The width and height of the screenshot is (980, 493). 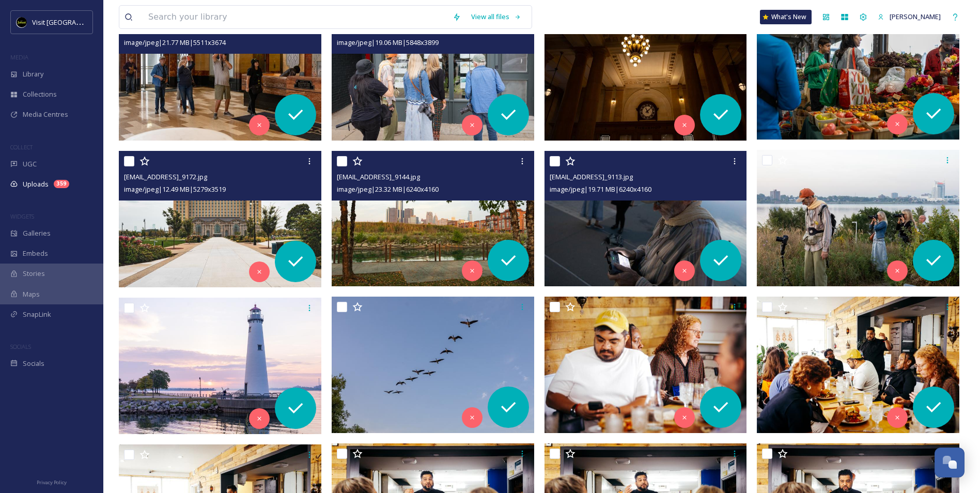 What do you see at coordinates (387, 42) in the screenshot?
I see `span: image/jpeg | 19.06 MB | 5848 x 3899` at bounding box center [387, 42].